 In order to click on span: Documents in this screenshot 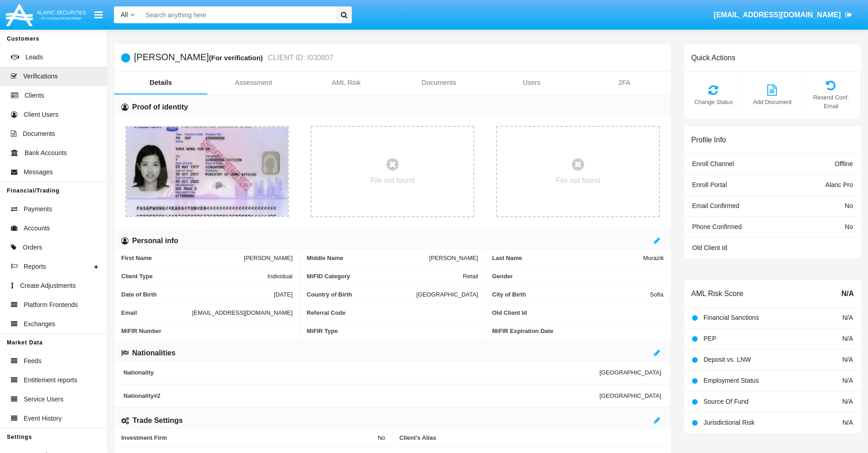, I will do `click(39, 133)`.